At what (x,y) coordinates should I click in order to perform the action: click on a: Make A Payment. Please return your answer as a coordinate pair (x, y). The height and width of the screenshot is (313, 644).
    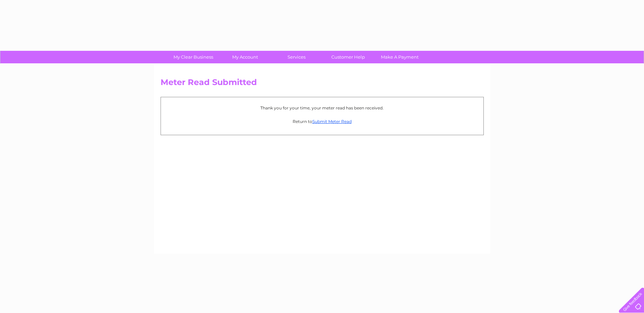
    Looking at the image, I should click on (400, 57).